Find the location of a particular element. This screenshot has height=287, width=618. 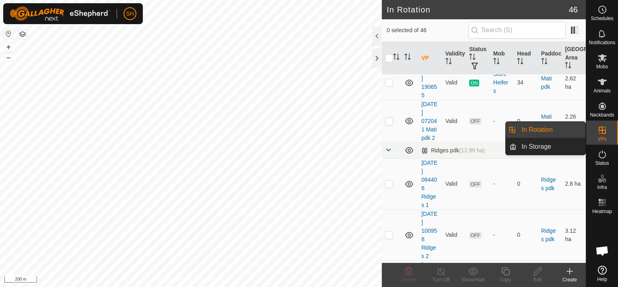

span: Schedules is located at coordinates (602, 19).